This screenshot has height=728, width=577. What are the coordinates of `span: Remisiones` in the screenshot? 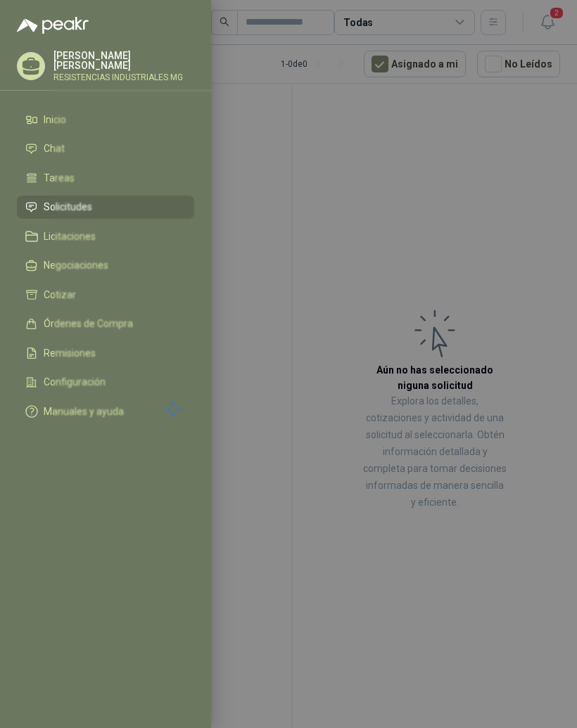 It's located at (70, 353).